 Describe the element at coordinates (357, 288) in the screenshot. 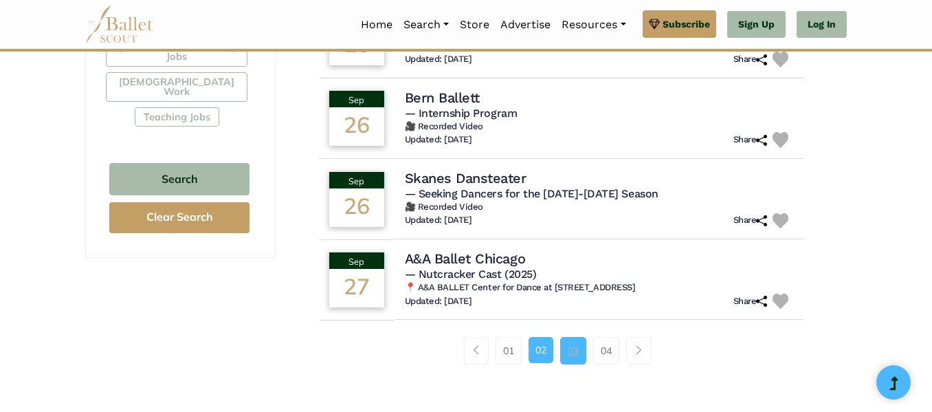

I see `div: 27` at that location.